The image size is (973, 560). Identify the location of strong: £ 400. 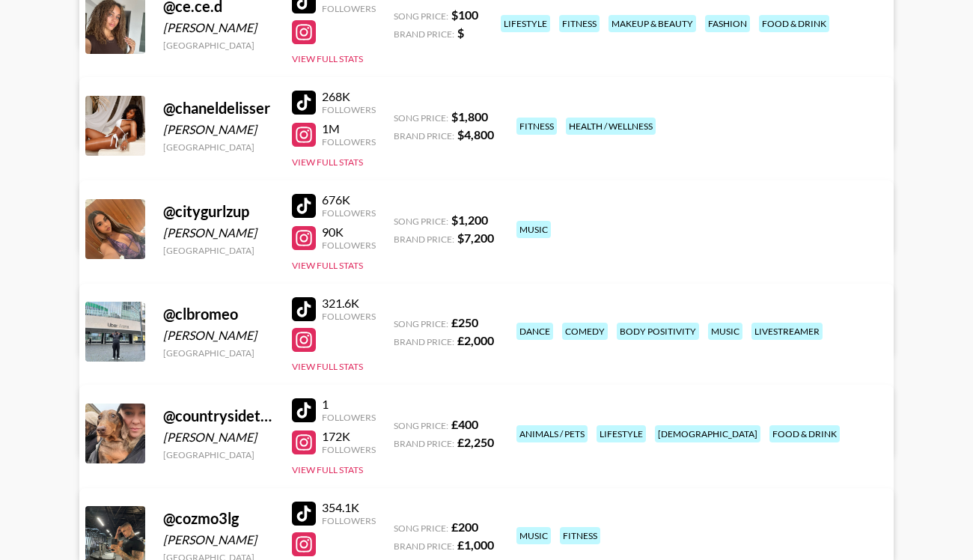
(465, 424).